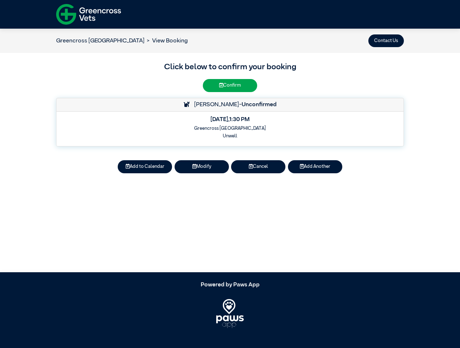 The height and width of the screenshot is (348, 460). What do you see at coordinates (259, 105) in the screenshot?
I see `strong: Unconfirmed` at bounding box center [259, 105].